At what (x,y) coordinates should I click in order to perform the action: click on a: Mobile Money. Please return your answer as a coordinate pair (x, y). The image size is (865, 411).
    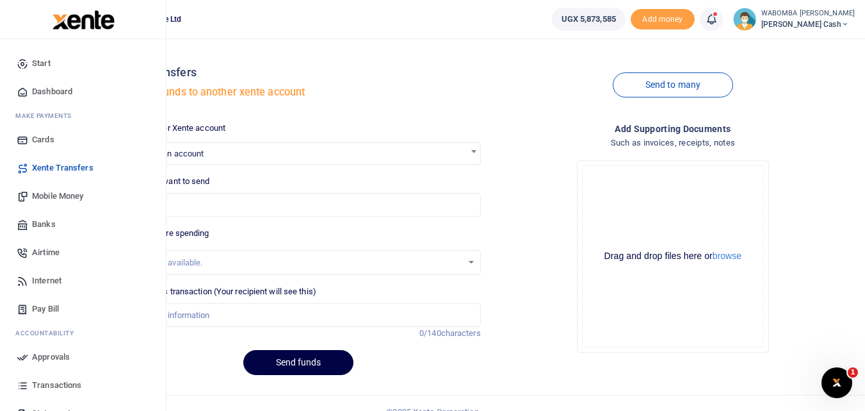
    Looking at the image, I should click on (83, 196).